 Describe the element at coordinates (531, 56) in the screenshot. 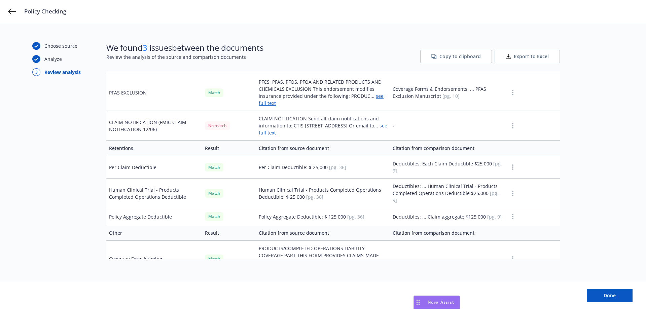

I see `span: Export to Excel` at that location.